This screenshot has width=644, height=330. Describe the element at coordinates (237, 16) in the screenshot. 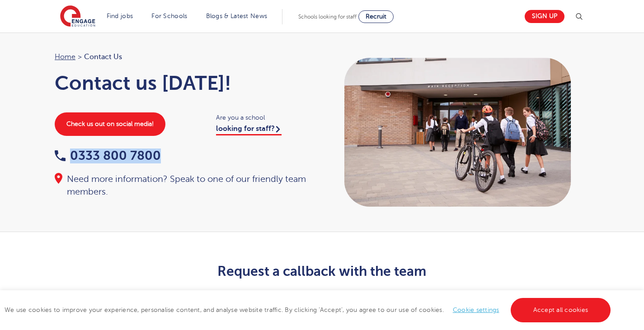

I see `a: Blogs & Latest News` at that location.